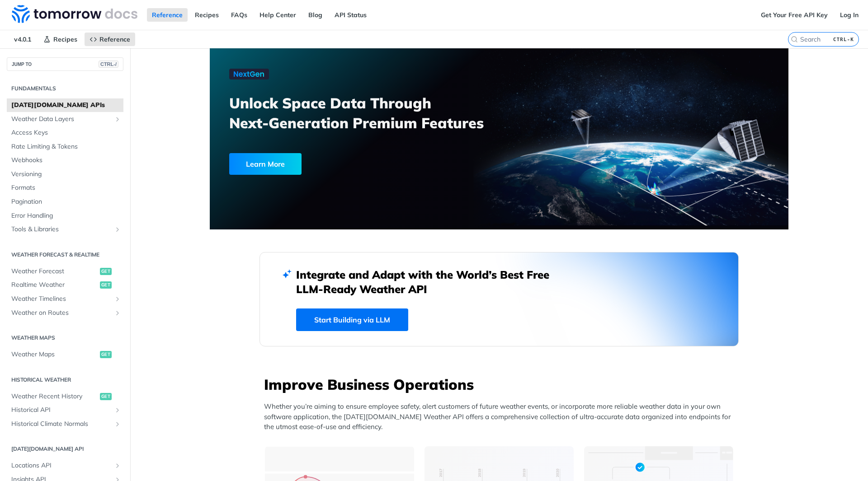 This screenshot has width=868, height=481. I want to click on a: Blog, so click(315, 15).